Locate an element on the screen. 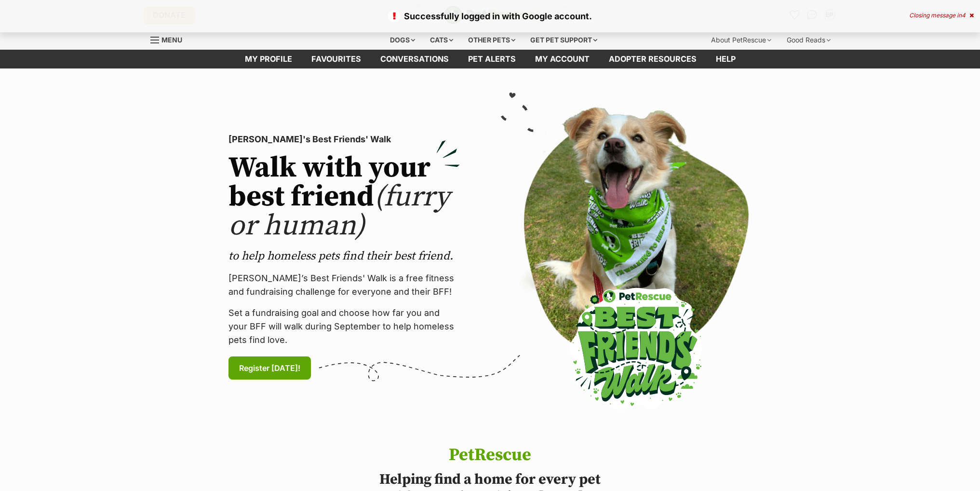 The width and height of the screenshot is (980, 491). span: (furry or human) is located at coordinates (339, 211).